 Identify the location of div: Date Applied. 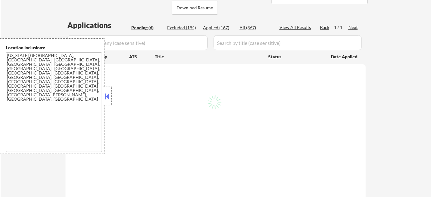
(345, 57).